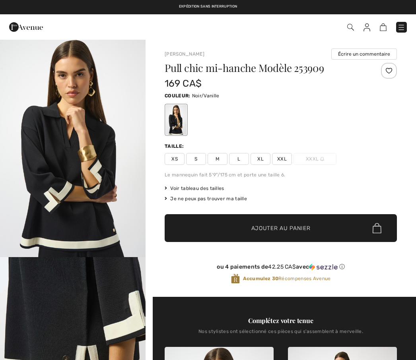  What do you see at coordinates (282, 267) in the screenshot?
I see `span: 42.25 CA$` at bounding box center [282, 267].